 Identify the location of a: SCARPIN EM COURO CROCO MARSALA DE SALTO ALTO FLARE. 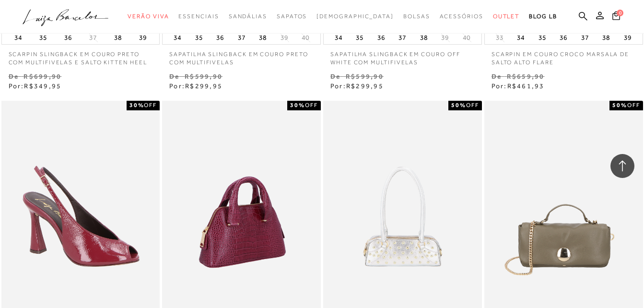
(563, 56).